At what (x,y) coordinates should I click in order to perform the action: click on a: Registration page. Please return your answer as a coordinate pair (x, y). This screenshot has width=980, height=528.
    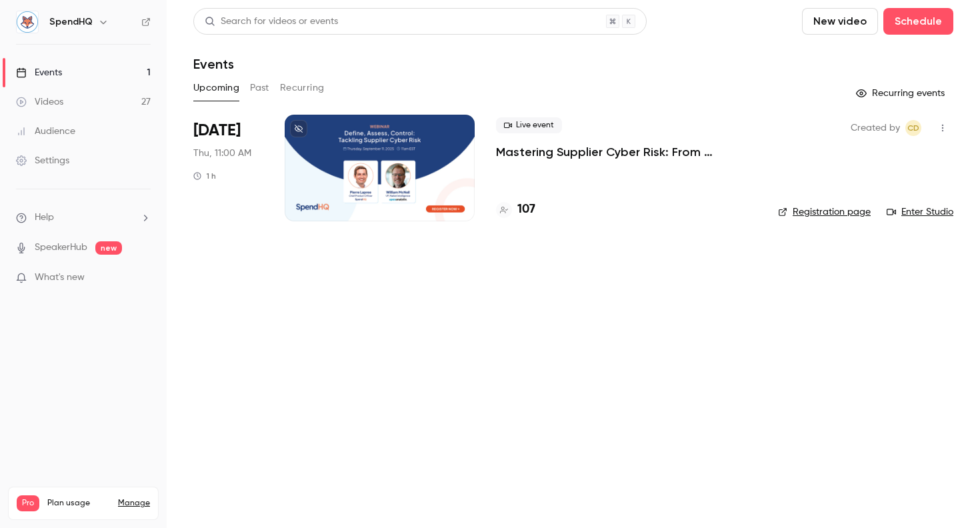
    Looking at the image, I should click on (824, 212).